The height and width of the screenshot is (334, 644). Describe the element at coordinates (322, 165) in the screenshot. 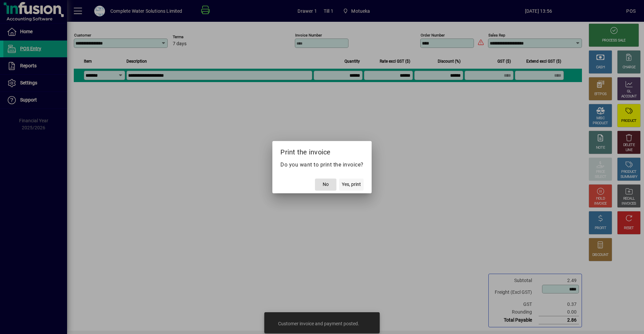

I see `p: Do you want to print the invoice?` at that location.